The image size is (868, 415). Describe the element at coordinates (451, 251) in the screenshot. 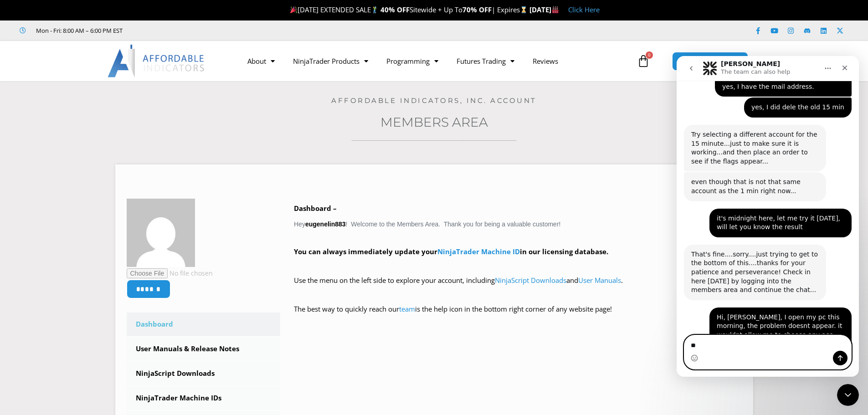

I see `strong: You can always immediately update your in our licensing database.` at that location.